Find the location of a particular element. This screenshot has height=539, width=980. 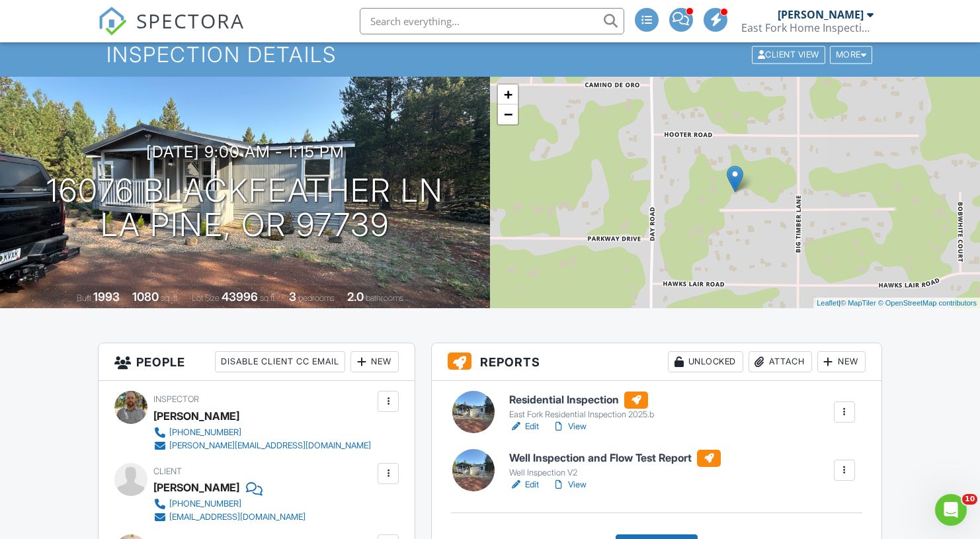

div: 2.0 is located at coordinates (355, 296).